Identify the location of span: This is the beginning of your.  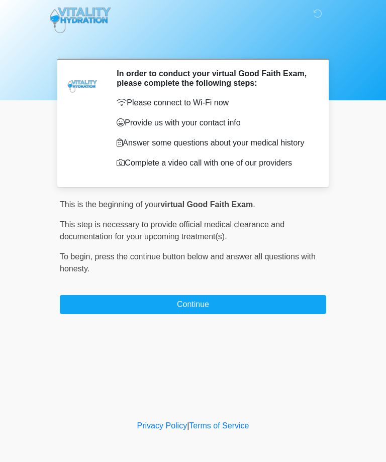
(110, 204).